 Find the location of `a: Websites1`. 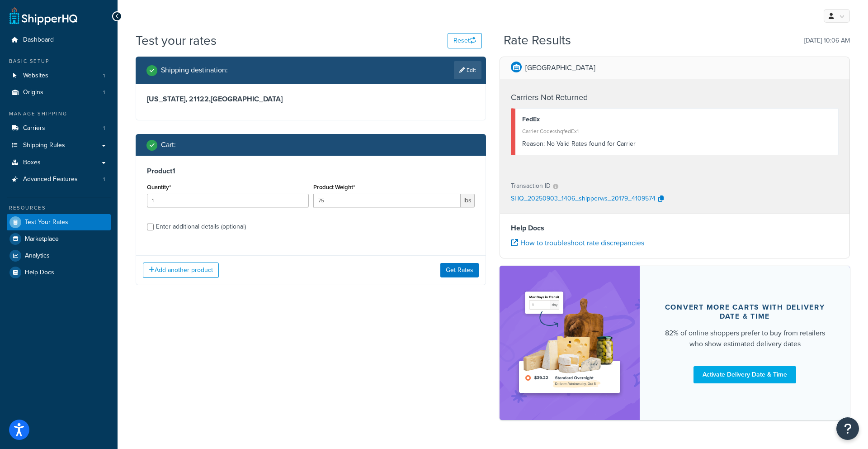

a: Websites1 is located at coordinates (58, 75).